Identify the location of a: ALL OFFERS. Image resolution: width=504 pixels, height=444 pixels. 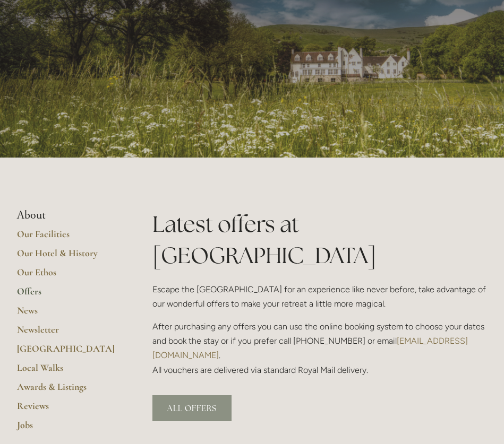
(192, 408).